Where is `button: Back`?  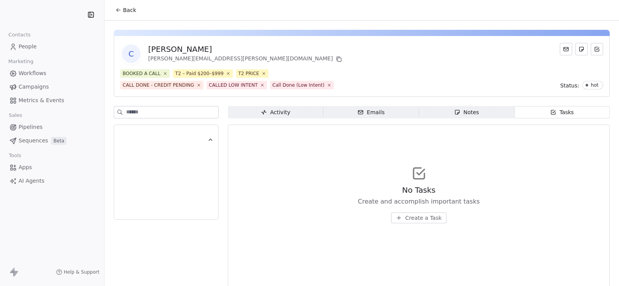 button: Back is located at coordinates (126, 10).